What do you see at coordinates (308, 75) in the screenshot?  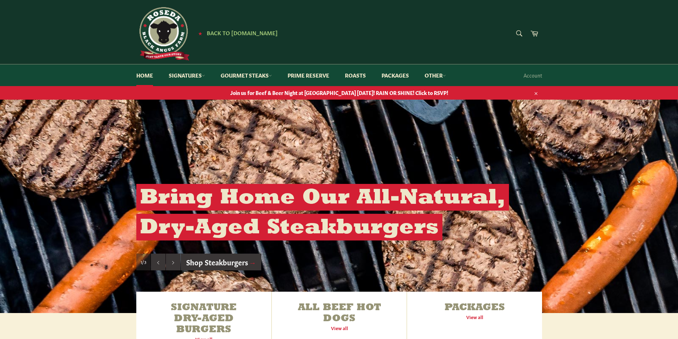 I see `a: Prime Reserve` at bounding box center [308, 75].